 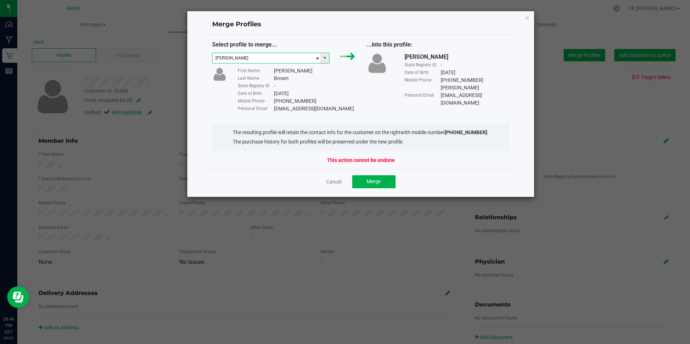 What do you see at coordinates (361, 160) in the screenshot?
I see `strong: This action cannot be undone` at bounding box center [361, 160].